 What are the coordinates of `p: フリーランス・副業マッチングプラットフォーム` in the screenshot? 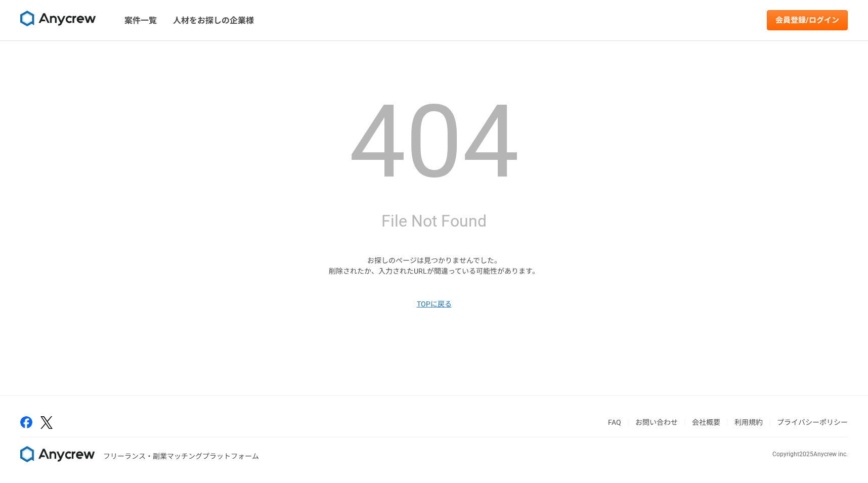 It's located at (181, 456).